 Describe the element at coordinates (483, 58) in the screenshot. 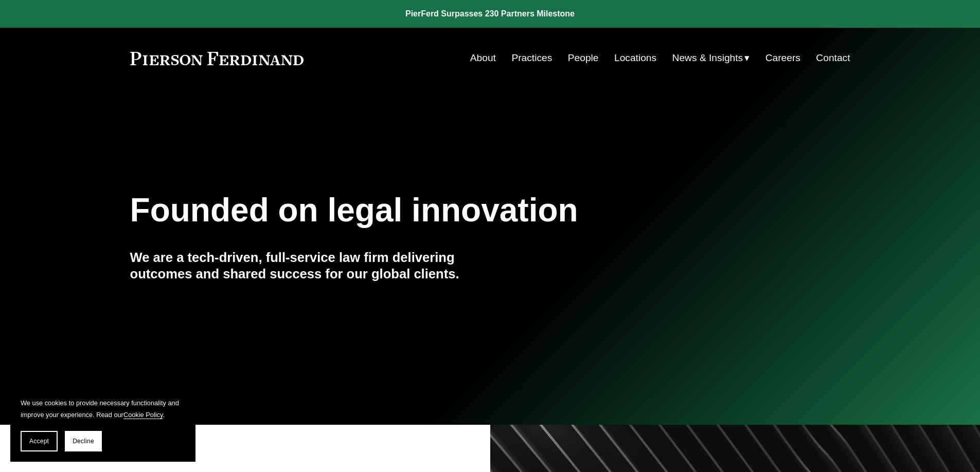

I see `a: About` at that location.